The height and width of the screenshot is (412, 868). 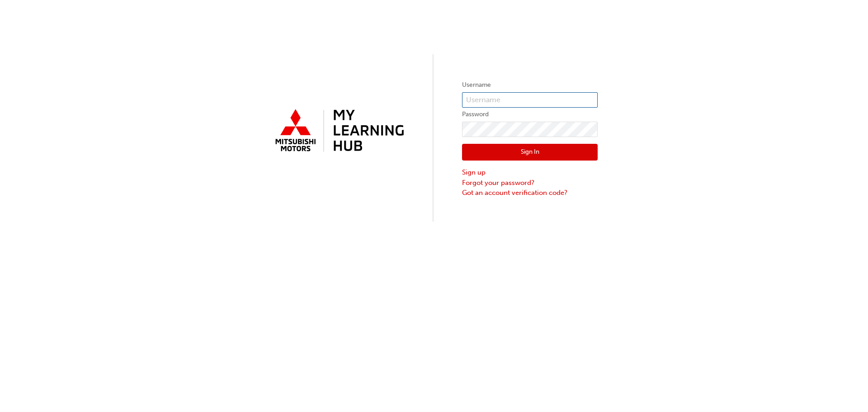 I want to click on input: Username, so click(x=530, y=100).